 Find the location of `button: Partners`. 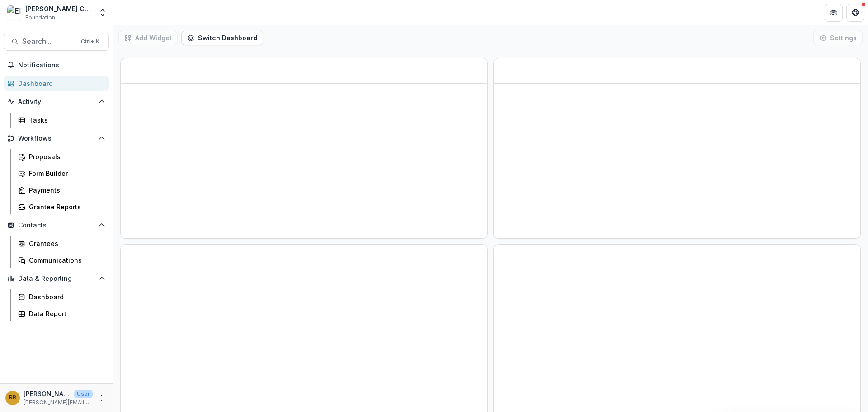

button: Partners is located at coordinates (834, 13).